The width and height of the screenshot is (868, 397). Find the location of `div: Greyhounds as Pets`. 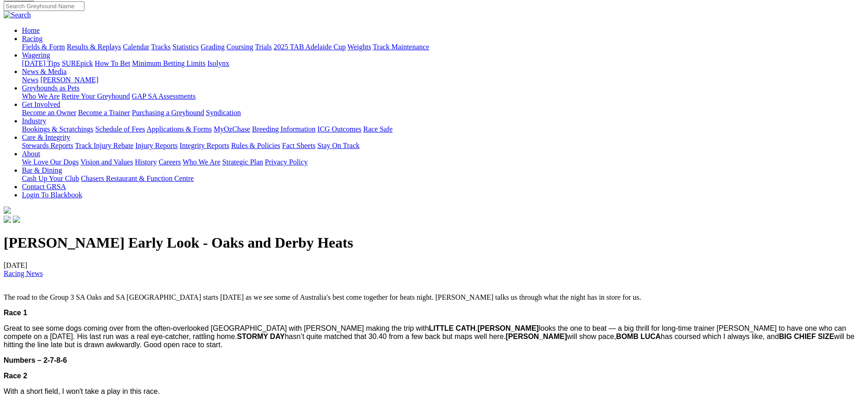

div: Greyhounds as Pets is located at coordinates (443, 96).